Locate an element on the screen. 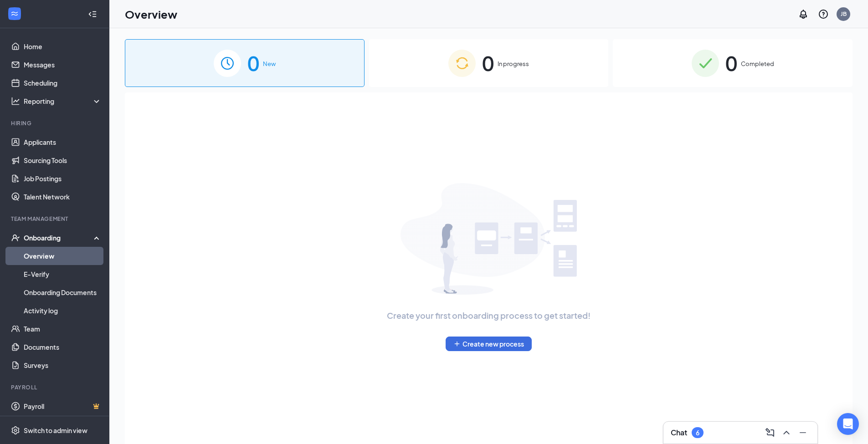 The height and width of the screenshot is (444, 868). a: Applicants is located at coordinates (62, 142).